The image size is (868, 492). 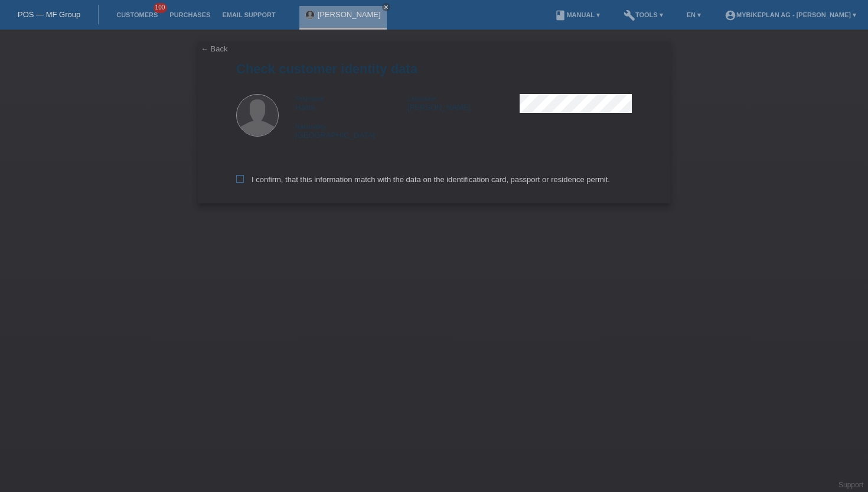 What do you see at coordinates (560, 15) in the screenshot?
I see `i: book` at bounding box center [560, 15].